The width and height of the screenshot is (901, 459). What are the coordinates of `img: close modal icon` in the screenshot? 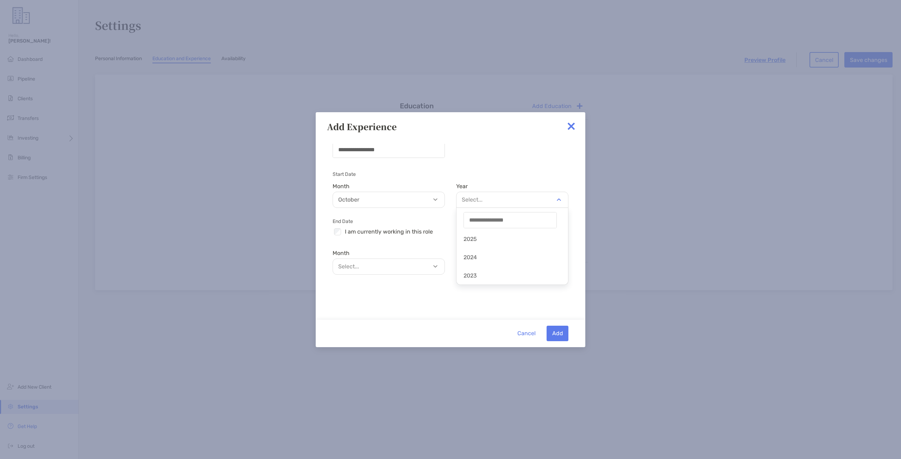 It's located at (571, 126).